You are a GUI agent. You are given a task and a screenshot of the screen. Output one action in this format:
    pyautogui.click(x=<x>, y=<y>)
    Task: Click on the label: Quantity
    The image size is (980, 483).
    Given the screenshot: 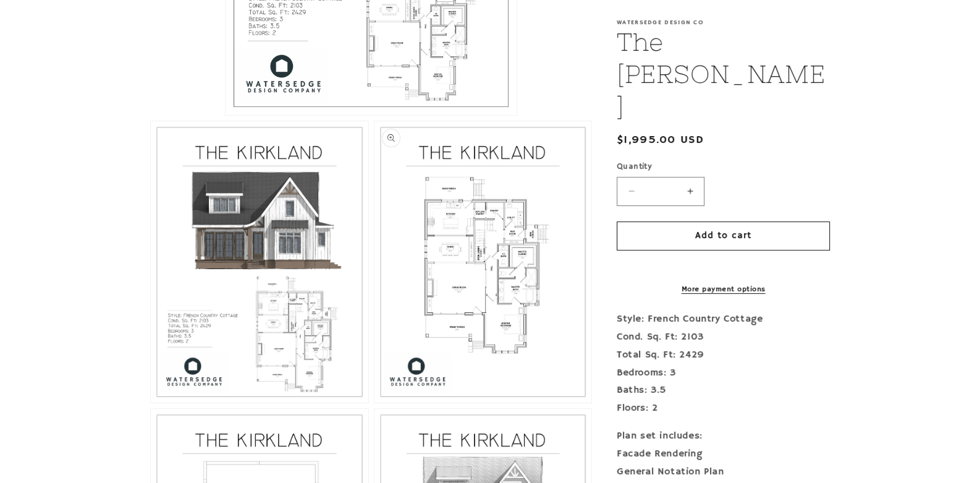 What is the action you would take?
    pyautogui.click(x=723, y=167)
    